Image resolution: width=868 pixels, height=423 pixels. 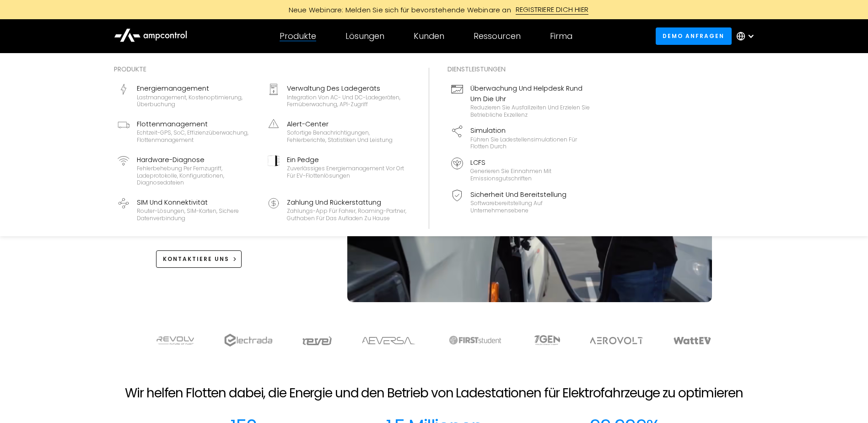 What do you see at coordinates (521, 69) in the screenshot?
I see `div: Dienstleistungen` at bounding box center [521, 69].